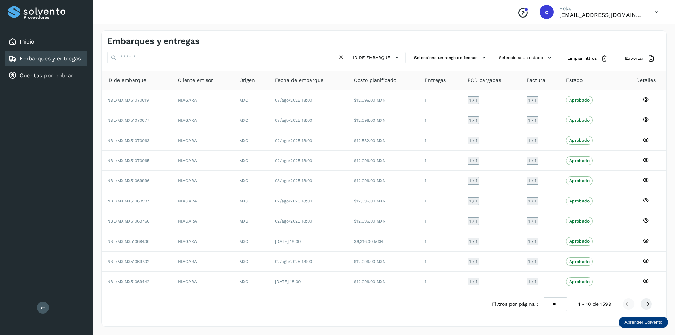  Describe the element at coordinates (602, 15) in the screenshot. I see `p: carlosvazqueztgc@gmail.com` at that location.